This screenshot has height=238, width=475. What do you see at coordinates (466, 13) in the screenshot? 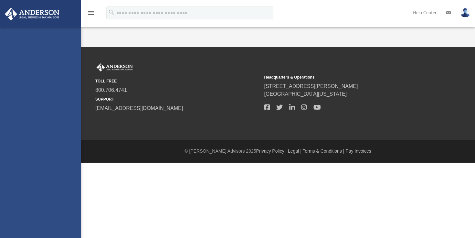
I see `img: User Pic` at bounding box center [466, 13].